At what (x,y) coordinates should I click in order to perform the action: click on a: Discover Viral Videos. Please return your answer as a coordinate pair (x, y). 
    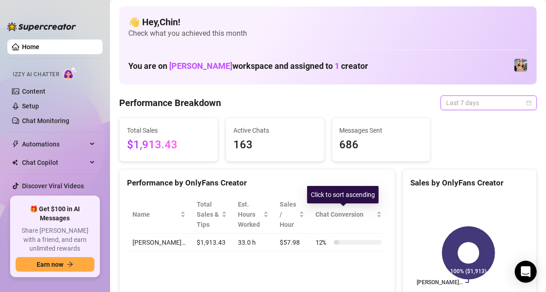
    Looking at the image, I should click on (53, 186).